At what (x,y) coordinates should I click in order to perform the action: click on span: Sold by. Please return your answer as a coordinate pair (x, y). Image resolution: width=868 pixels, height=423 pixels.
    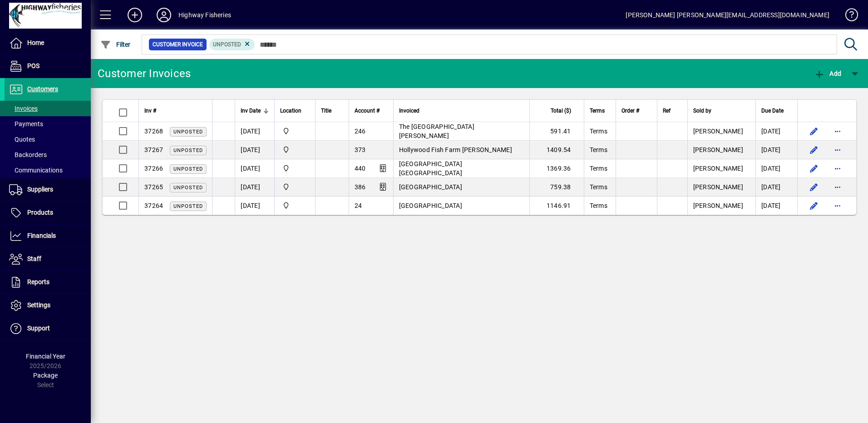
    Looking at the image, I should click on (703, 110).